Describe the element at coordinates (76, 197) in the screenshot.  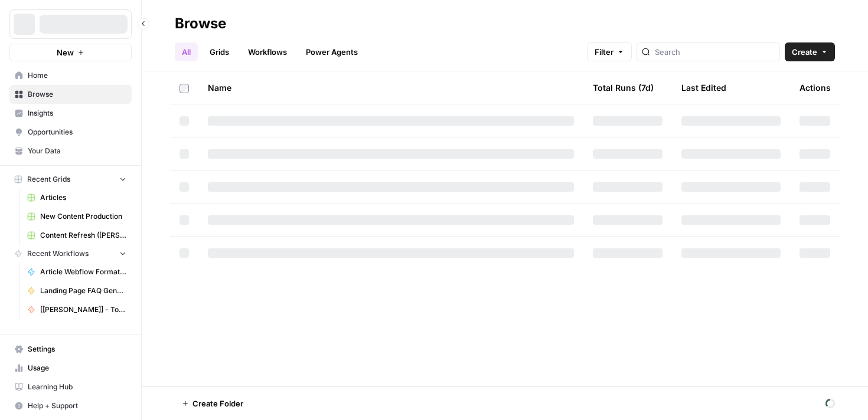
I see `a: Articles` at that location.